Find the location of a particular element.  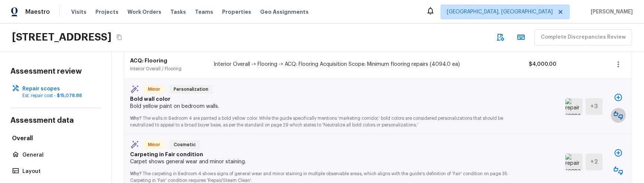

p: General is located at coordinates (59, 155).